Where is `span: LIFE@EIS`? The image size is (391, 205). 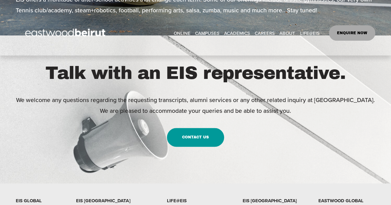 span: LIFE@EIS is located at coordinates (309, 33).